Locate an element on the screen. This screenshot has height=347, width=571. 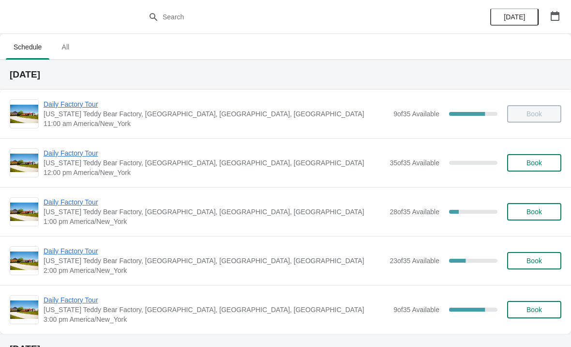
input: Search is located at coordinates (295, 17).